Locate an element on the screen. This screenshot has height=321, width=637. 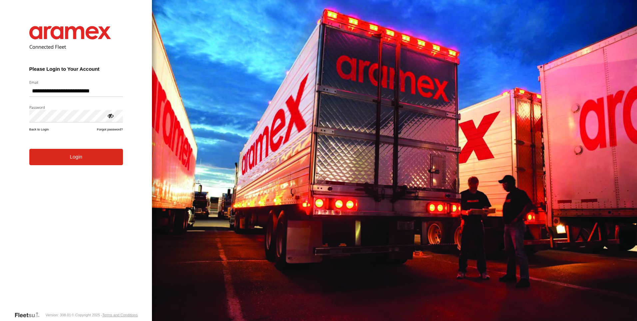
label: Email is located at coordinates (76, 82).